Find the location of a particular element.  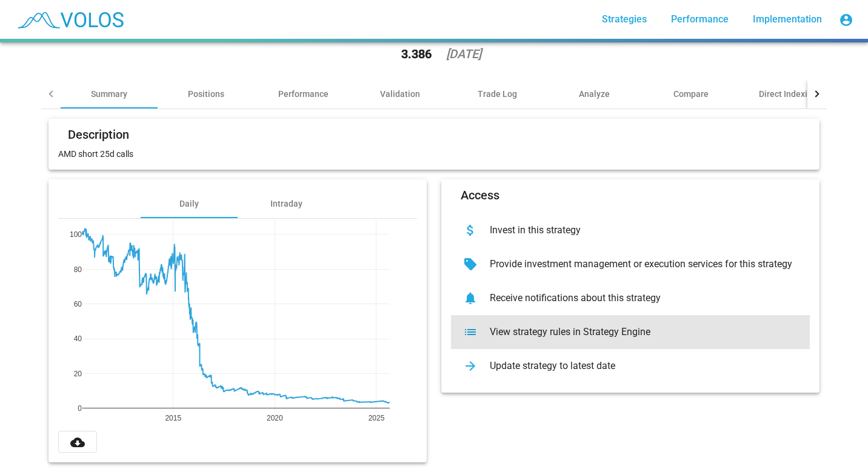

div: Compare is located at coordinates (690, 94).